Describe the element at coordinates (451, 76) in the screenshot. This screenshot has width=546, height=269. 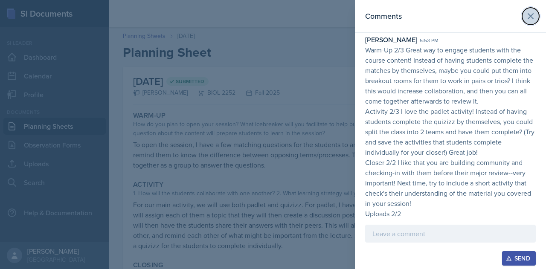
I see `p: Warm-Up 2/3 Great way to engage students with the course content! Instead of having students comp...` at that location.